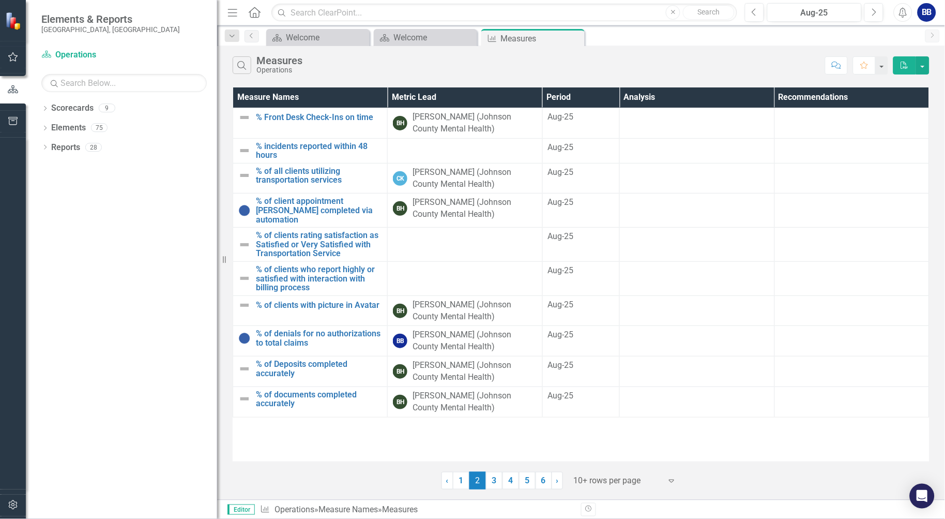 The image size is (945, 519). I want to click on a: % of all clients utilizing transportation services, so click(319, 175).